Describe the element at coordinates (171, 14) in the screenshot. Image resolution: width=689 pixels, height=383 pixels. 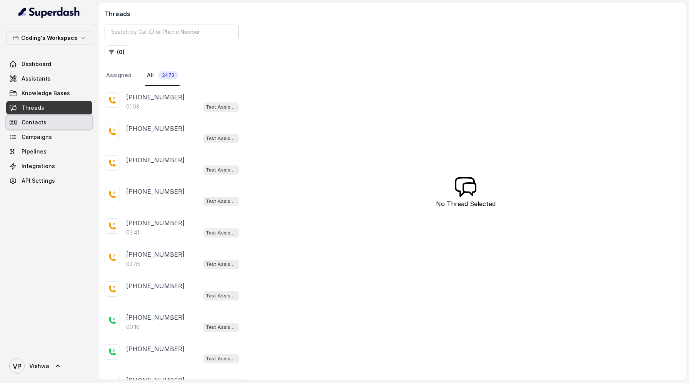
I see `h2: Threads` at that location.